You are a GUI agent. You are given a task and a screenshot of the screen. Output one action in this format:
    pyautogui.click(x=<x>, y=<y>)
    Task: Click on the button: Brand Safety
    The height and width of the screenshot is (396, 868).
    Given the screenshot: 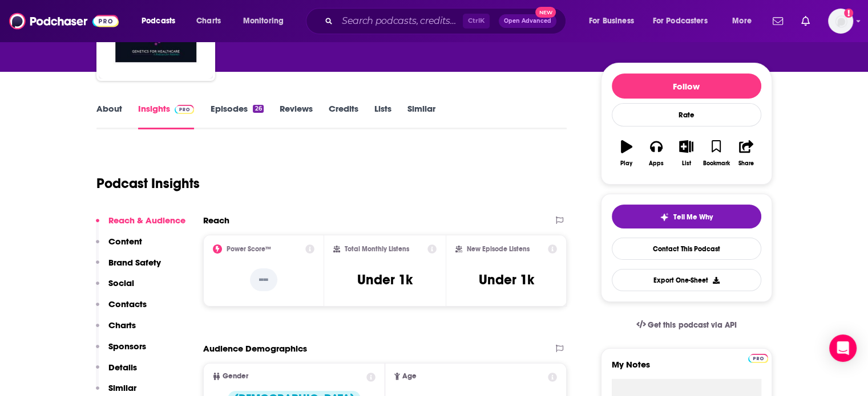 What is the action you would take?
    pyautogui.click(x=129, y=268)
    